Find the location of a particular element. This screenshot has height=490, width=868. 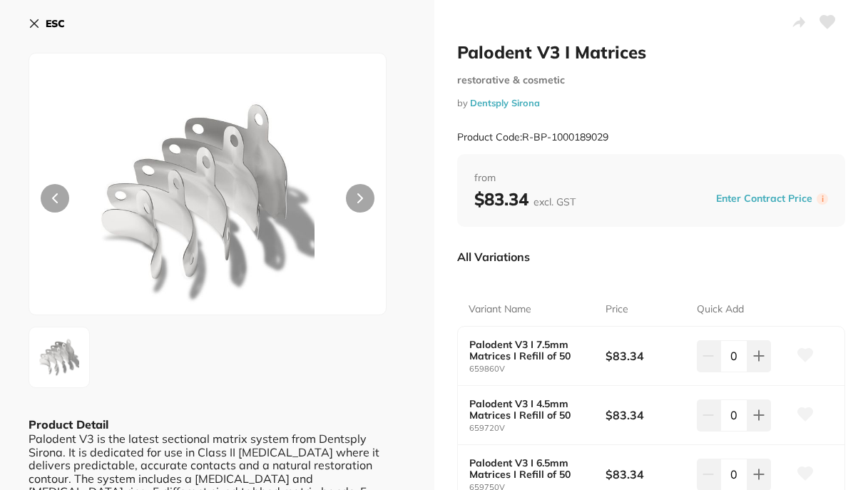

small: by is located at coordinates (651, 103).